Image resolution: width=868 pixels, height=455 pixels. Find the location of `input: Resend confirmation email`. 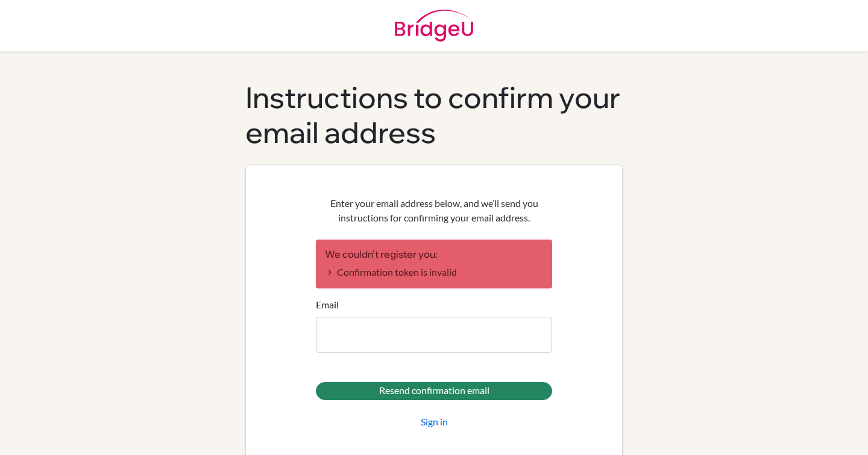

input: Resend confirmation email is located at coordinates (434, 391).